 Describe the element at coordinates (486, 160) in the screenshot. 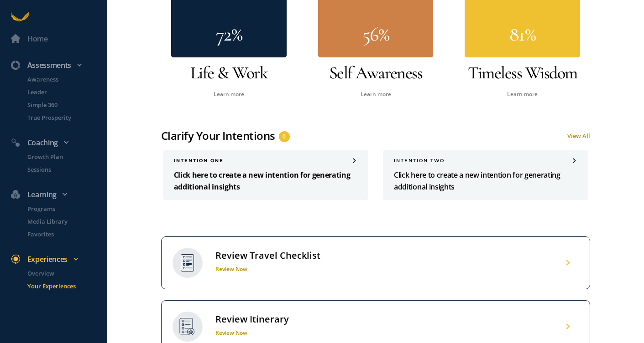

I see `div: INTENTION two` at that location.